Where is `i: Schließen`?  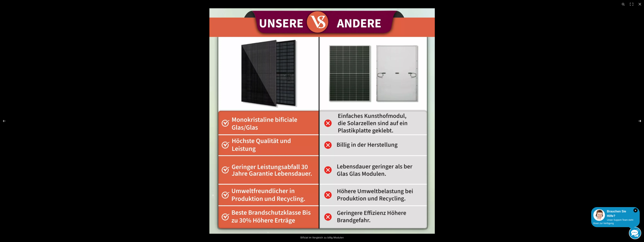 i: Schließen is located at coordinates (635, 211).